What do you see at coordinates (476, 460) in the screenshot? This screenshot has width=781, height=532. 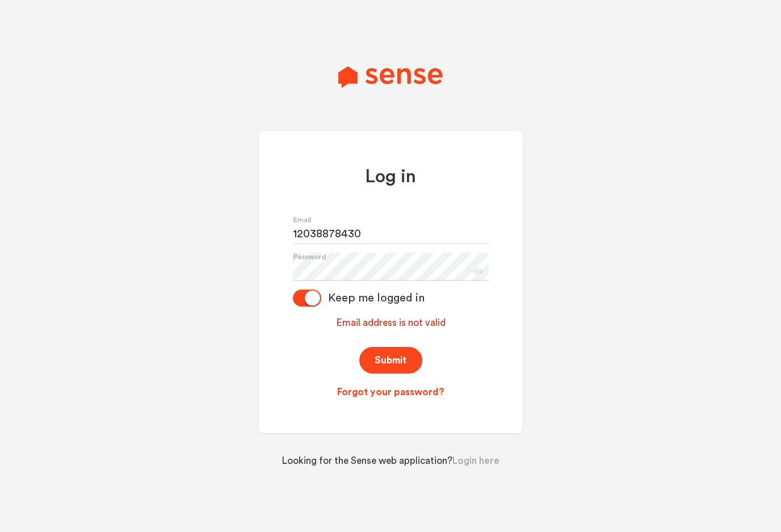 I see `a: Login here` at bounding box center [476, 460].